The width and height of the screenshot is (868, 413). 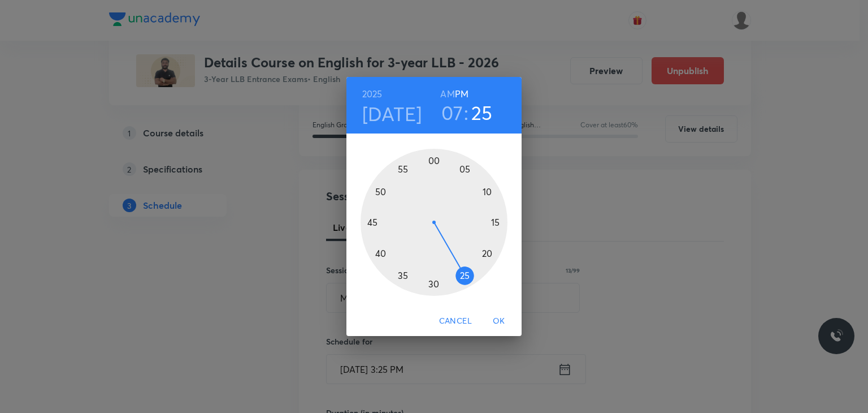 I want to click on h3: 25, so click(x=482, y=112).